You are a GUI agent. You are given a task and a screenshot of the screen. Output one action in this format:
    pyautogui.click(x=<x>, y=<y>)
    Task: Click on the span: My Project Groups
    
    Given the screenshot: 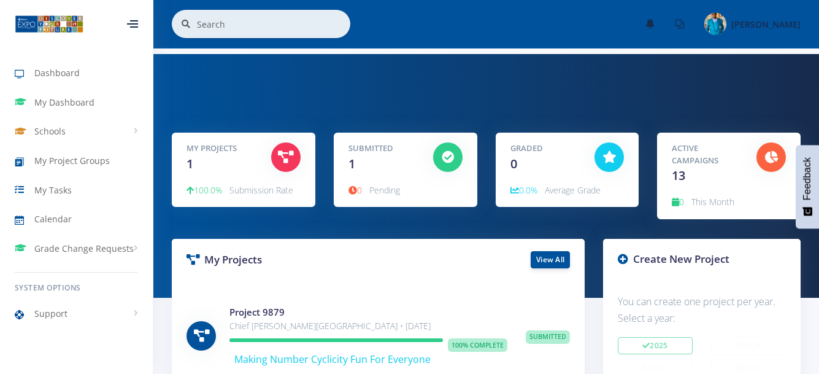 What is the action you would take?
    pyautogui.click(x=72, y=160)
    